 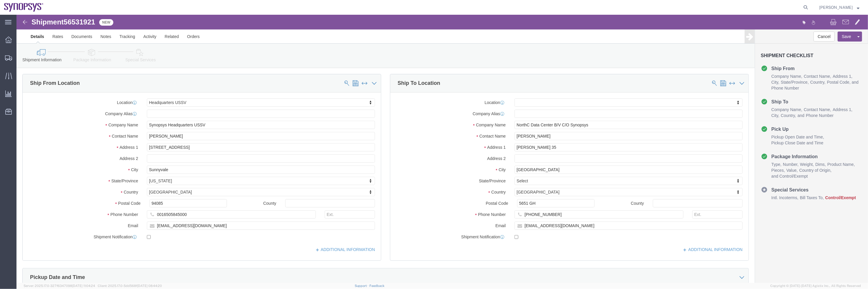 What do you see at coordinates (129, 286) in the screenshot?
I see `span: Client: 2025.17.0-5dd568f` at bounding box center [129, 286].